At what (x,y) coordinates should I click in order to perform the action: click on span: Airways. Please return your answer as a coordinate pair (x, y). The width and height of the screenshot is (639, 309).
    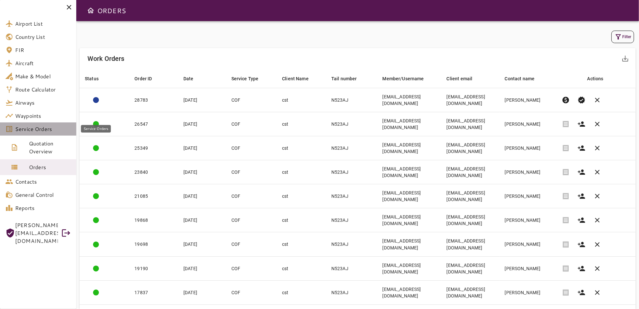
    Looking at the image, I should click on (43, 103).